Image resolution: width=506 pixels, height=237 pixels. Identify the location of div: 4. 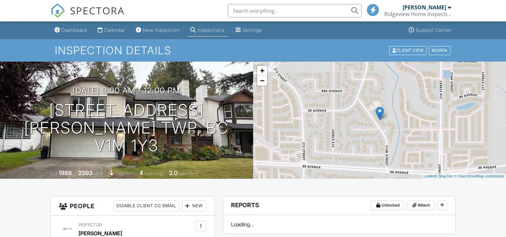
(141, 173).